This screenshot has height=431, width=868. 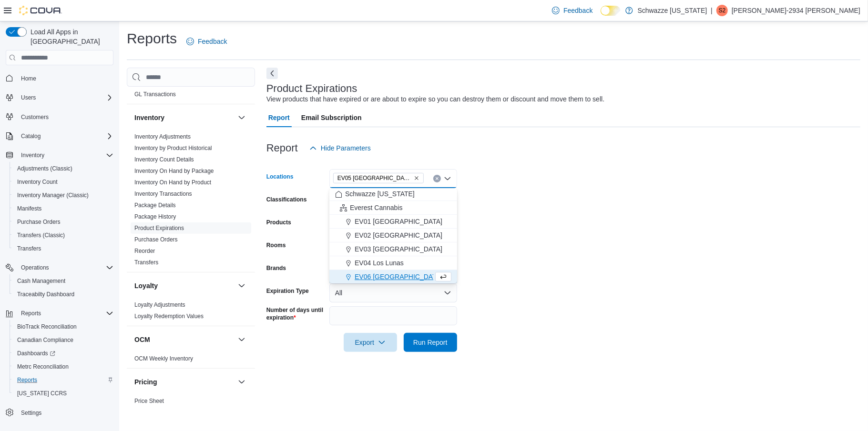 What do you see at coordinates (63, 367) in the screenshot?
I see `span: Metrc Reconciliation` at bounding box center [63, 367].